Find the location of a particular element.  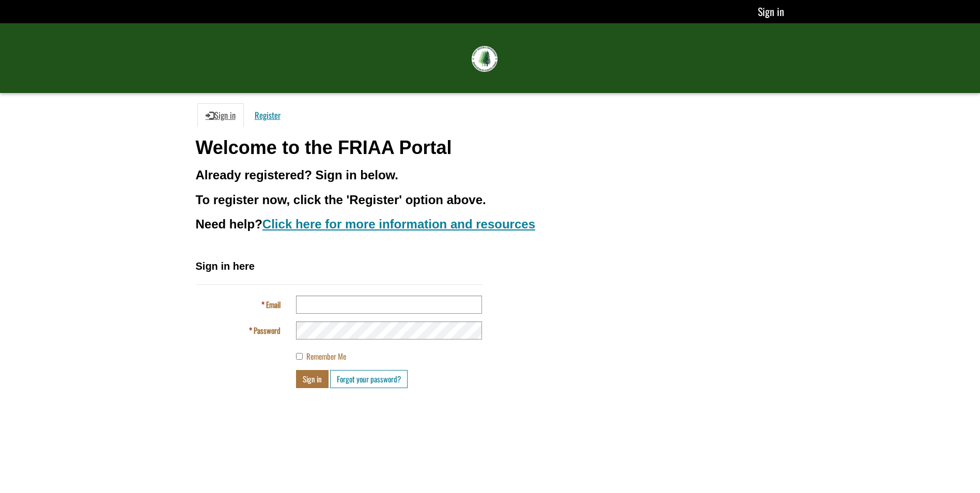

h3: Already registered? Sign in below. is located at coordinates (490, 175).